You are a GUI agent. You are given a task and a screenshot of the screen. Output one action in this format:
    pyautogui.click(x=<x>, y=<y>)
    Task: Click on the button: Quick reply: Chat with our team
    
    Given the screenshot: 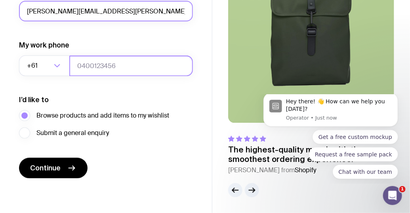 What is the action you would take?
    pyautogui.click(x=114, y=77)
    